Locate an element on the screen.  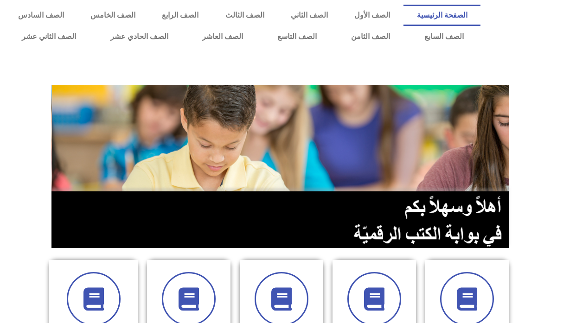
a: الصفحة الرئيسية is located at coordinates (442, 15).